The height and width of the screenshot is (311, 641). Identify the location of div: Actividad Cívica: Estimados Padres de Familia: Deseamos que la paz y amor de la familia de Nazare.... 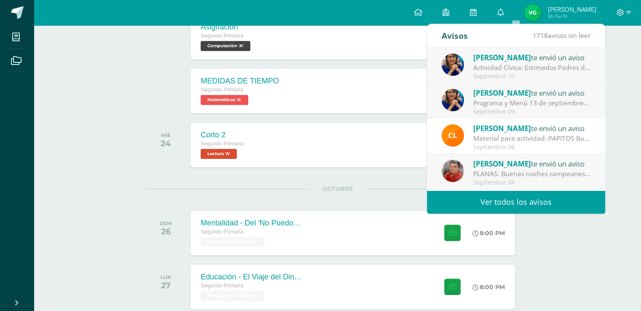
(532, 67).